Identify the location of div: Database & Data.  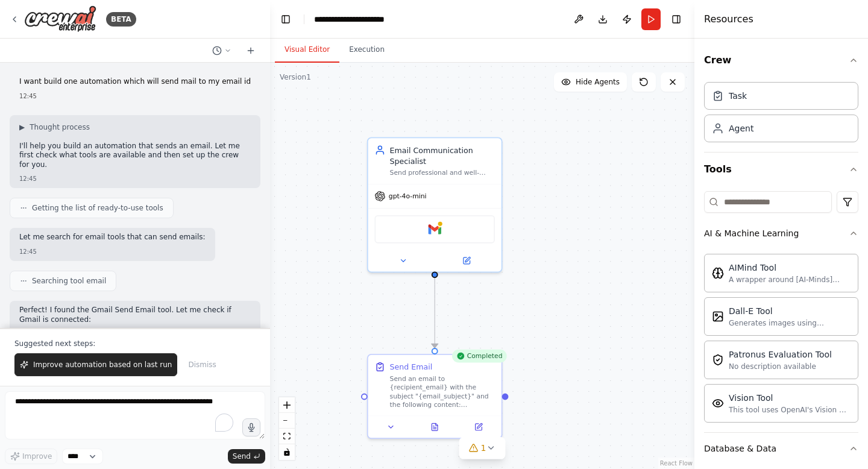
(740, 448).